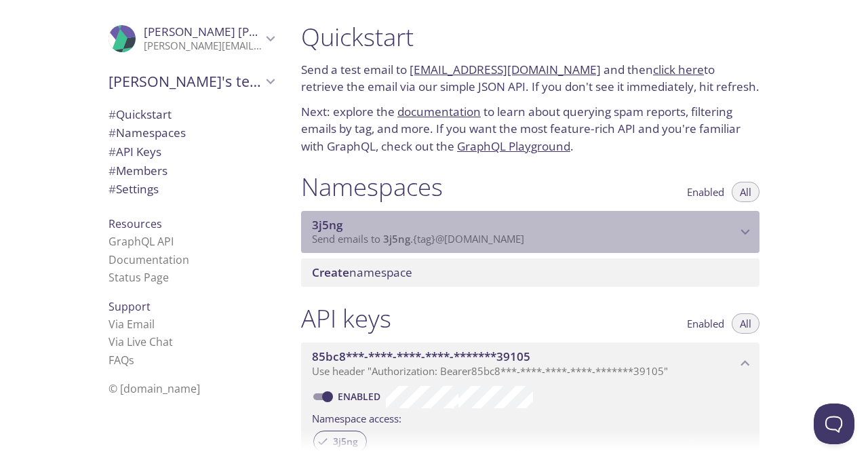 The width and height of the screenshot is (868, 451). What do you see at coordinates (130, 306) in the screenshot?
I see `span: Support` at bounding box center [130, 306].